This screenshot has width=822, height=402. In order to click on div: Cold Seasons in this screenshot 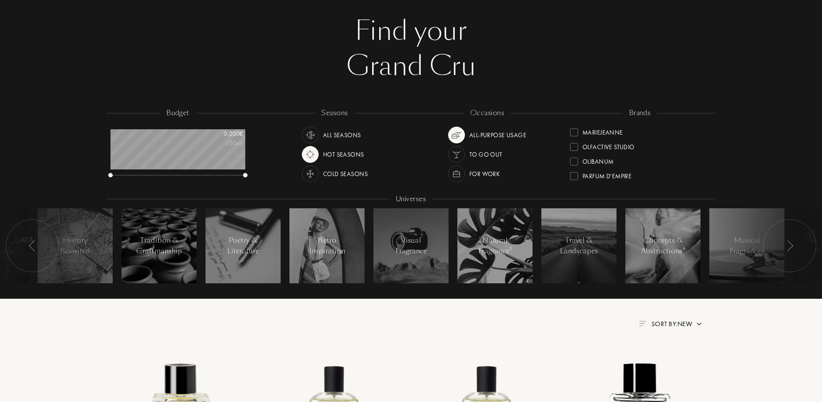, I will do `click(345, 174)`.